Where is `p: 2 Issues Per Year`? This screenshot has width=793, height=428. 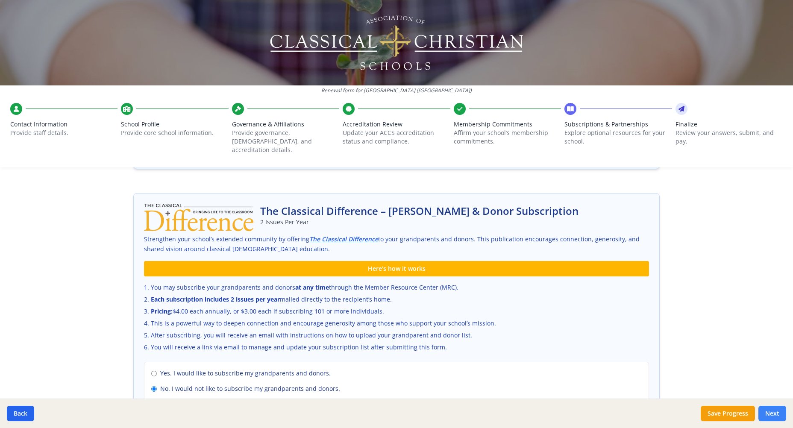 p: 2 Issues Per Year is located at coordinates (419, 222).